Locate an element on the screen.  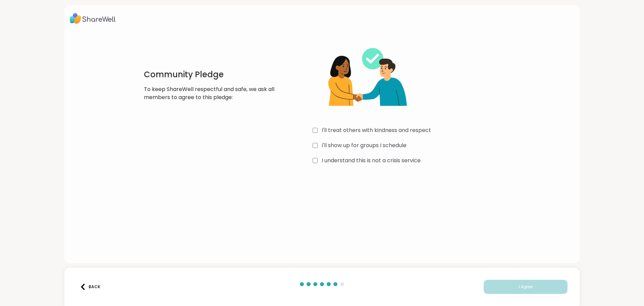
span: I Agree is located at coordinates (525, 287).